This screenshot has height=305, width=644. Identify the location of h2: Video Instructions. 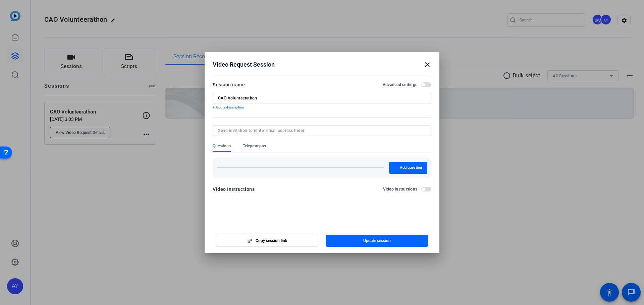
(400, 189).